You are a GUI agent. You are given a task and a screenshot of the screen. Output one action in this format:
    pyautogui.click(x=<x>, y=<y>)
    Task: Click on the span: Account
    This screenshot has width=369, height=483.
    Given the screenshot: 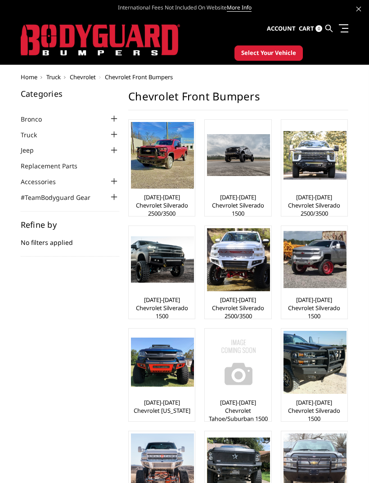 What is the action you would take?
    pyautogui.click(x=281, y=28)
    